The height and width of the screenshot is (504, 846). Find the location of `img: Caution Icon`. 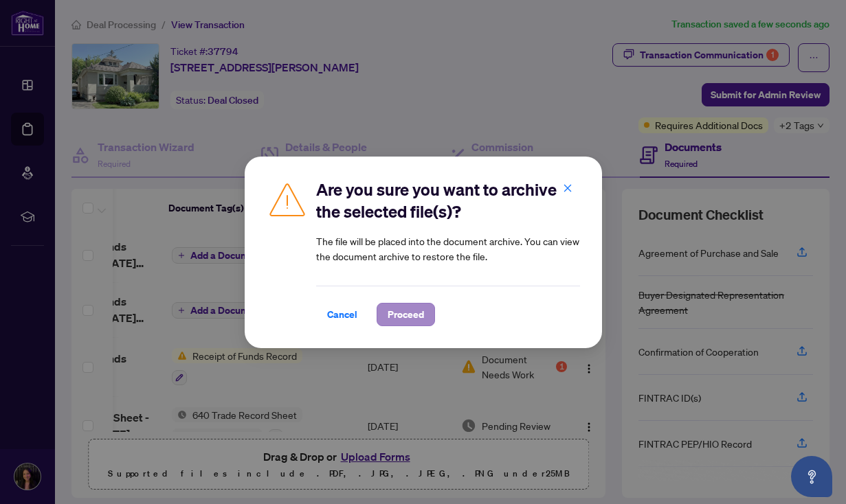

img: Caution Icon is located at coordinates (287, 199).